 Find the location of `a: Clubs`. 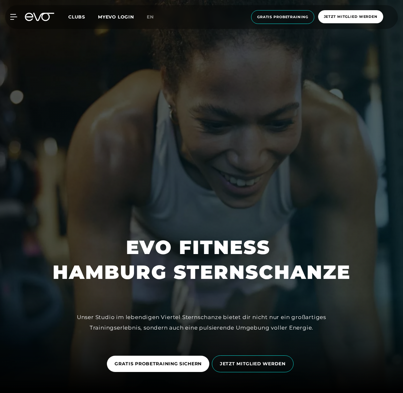

a: Clubs is located at coordinates (83, 17).